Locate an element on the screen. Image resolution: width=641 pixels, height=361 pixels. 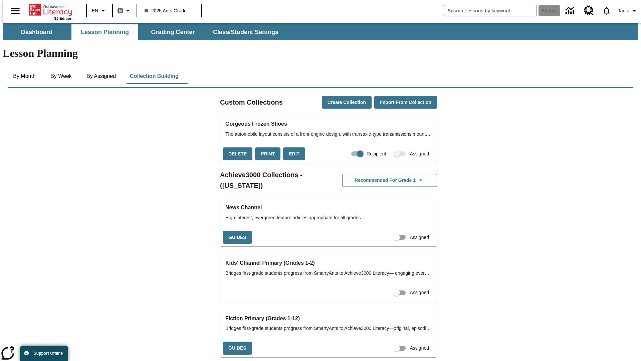
input: search field is located at coordinates (491, 11).